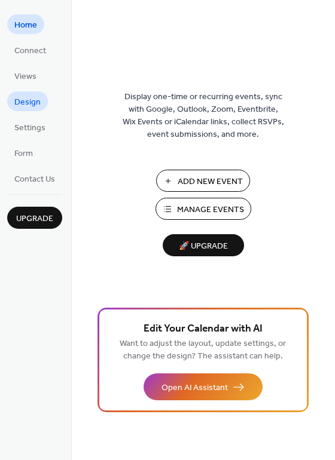 Image resolution: width=335 pixels, height=460 pixels. Describe the element at coordinates (203, 246) in the screenshot. I see `span: 🚀 Upgrade` at that location.